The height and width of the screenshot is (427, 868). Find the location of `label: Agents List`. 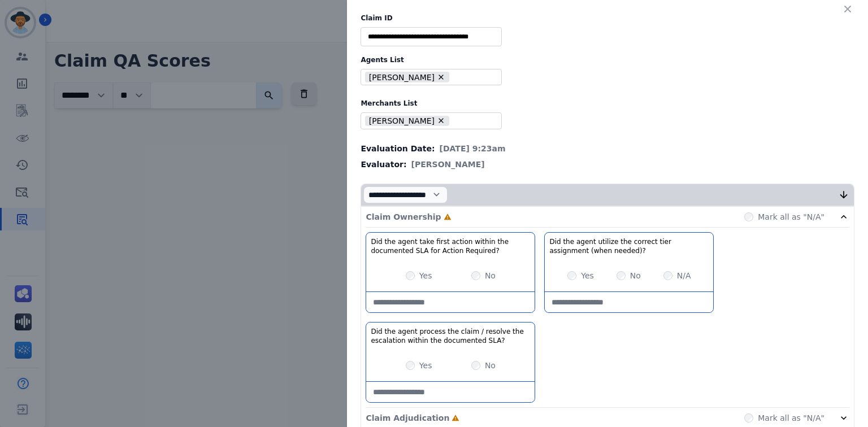

label: Agents List is located at coordinates (608, 60).